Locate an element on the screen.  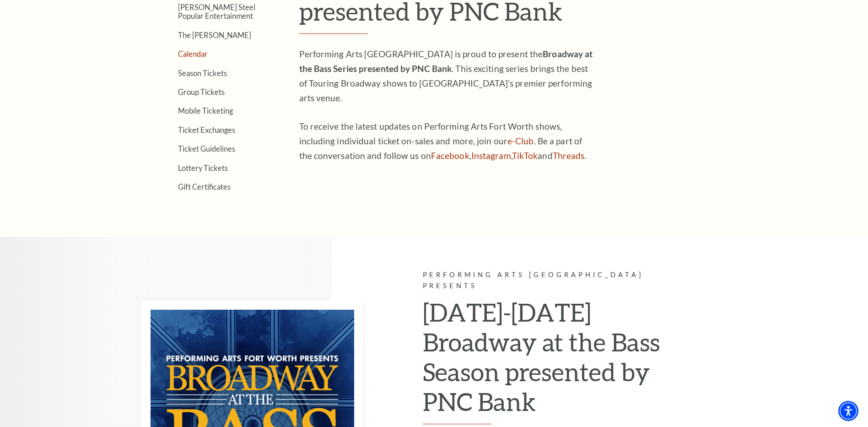
p: To receive the latest updates on Performing Arts Fort Worth shows, including individual ticket on... is located at coordinates (448, 141).